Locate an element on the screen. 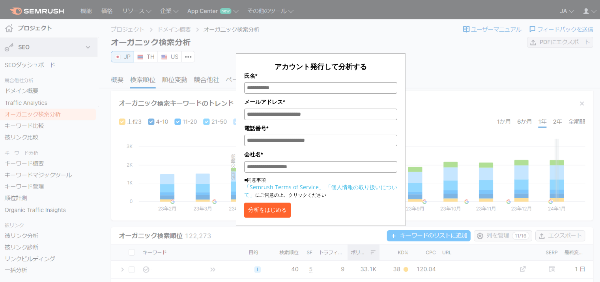  label: メールアドレス* is located at coordinates (321, 102).